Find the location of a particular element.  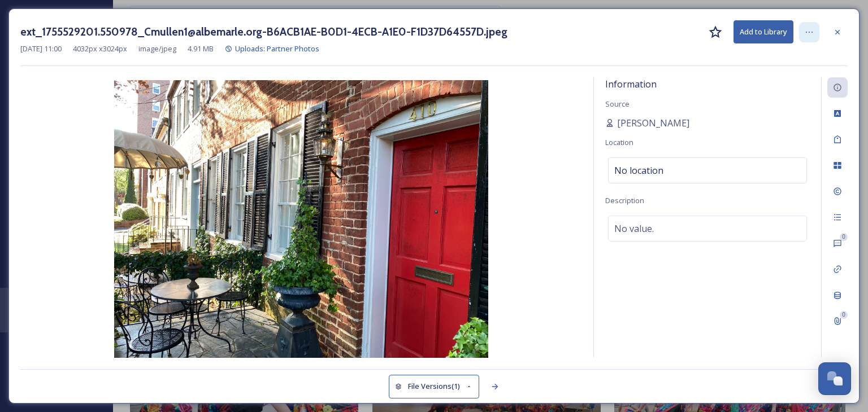

span: No value. is located at coordinates (634, 229).